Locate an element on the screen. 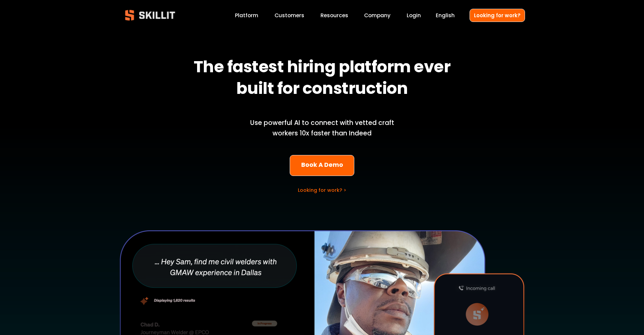 The width and height of the screenshot is (644, 335). span: English is located at coordinates (446, 16).